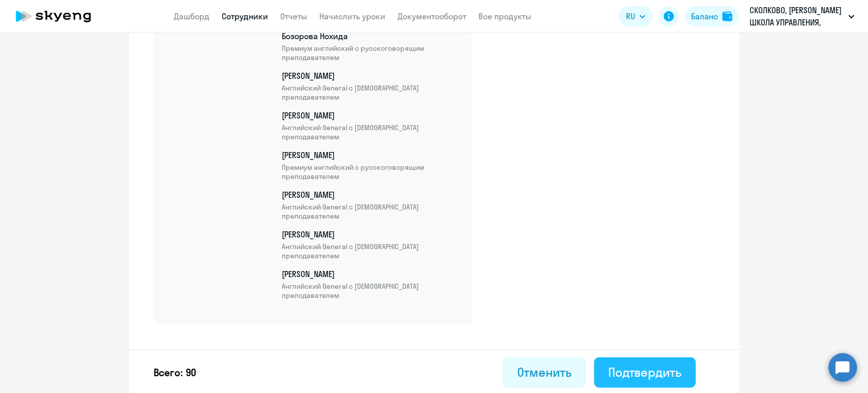  What do you see at coordinates (645, 372) in the screenshot?
I see `button: Подтвердить` at bounding box center [645, 372].